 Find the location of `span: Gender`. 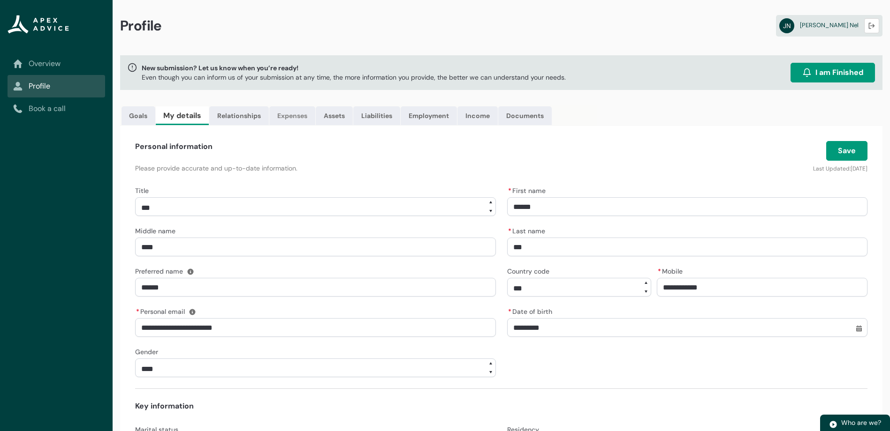

span: Gender is located at coordinates (146, 352).